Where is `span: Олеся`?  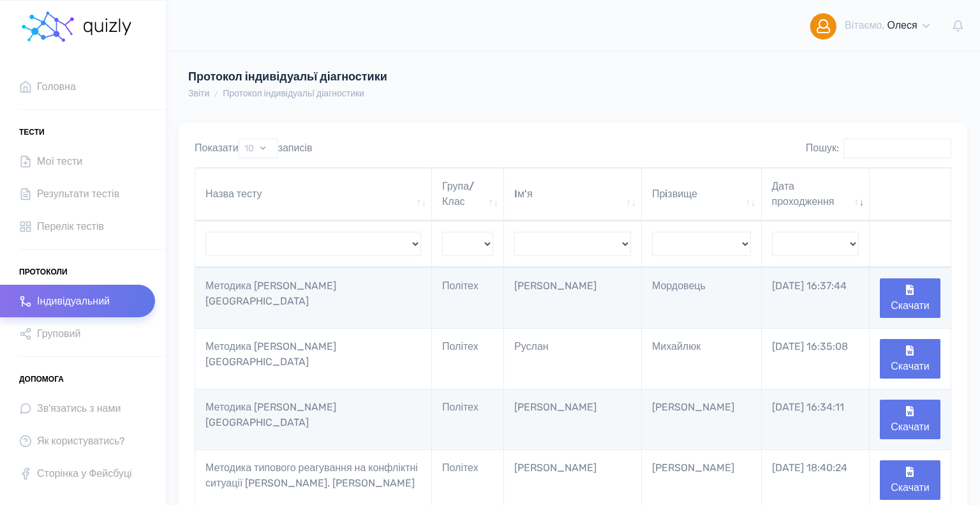 span: Олеся is located at coordinates (901, 25).